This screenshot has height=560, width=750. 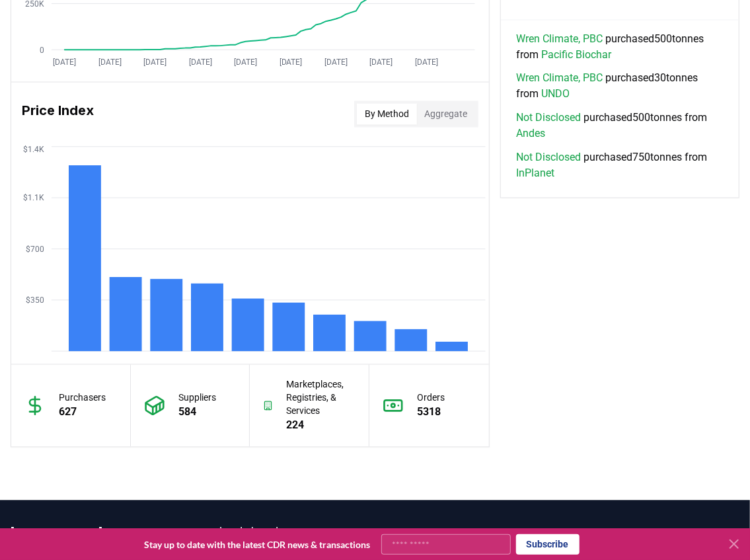 I want to click on p: Marketplaces, Registries, & Services, so click(x=321, y=398).